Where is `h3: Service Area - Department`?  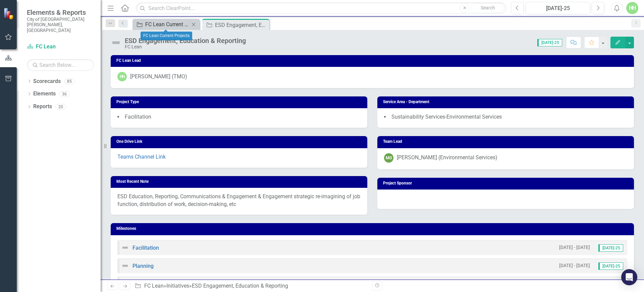 h3: Service Area - Department is located at coordinates (507, 102).